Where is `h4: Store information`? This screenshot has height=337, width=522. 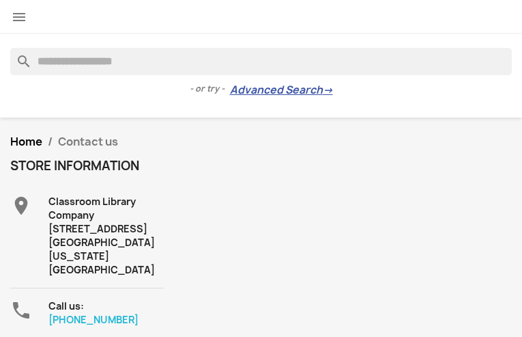
h4: Store information is located at coordinates (87, 166).